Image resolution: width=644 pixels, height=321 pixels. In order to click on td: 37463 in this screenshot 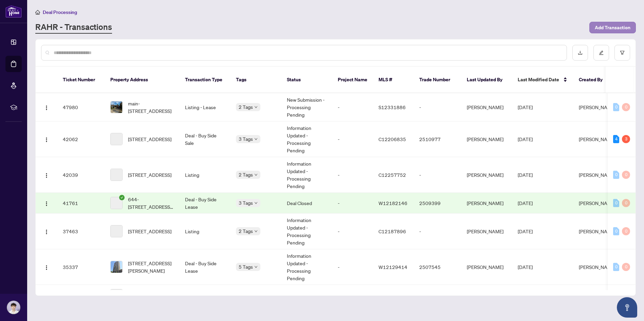, I will do `click(81, 231)`.